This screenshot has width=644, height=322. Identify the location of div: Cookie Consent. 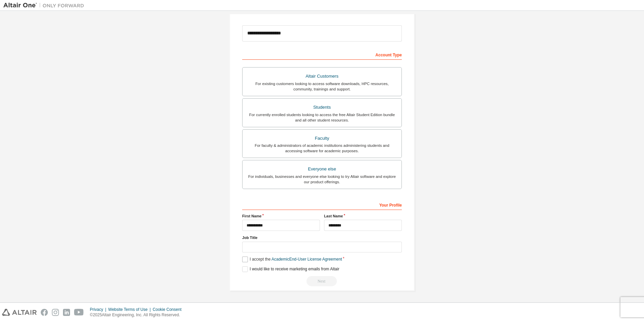
(169, 309).